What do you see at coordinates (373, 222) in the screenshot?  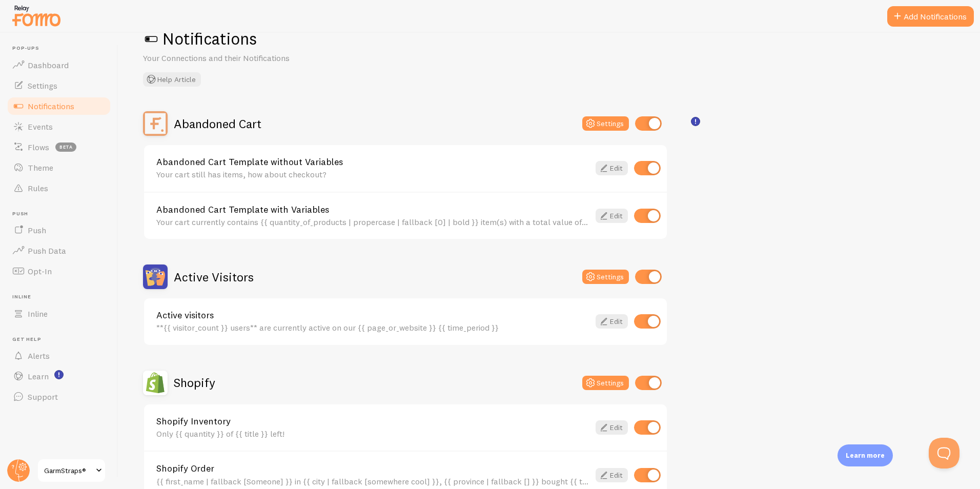 I see `div: Your cart currently contains {{ quantity_of_products | propercase | fallback [0] | bold }} item(s...` at bounding box center [373, 222].